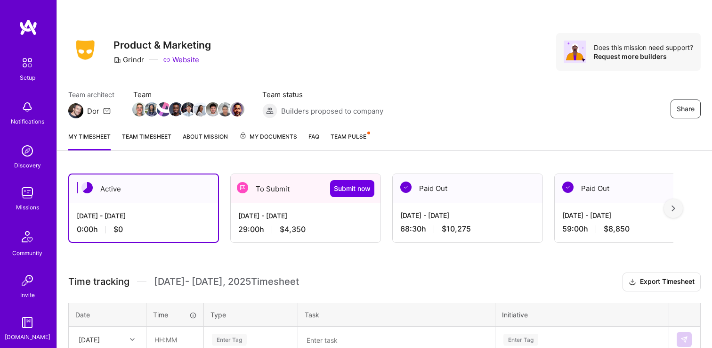  I want to click on span: Time tracking, so click(99, 281).